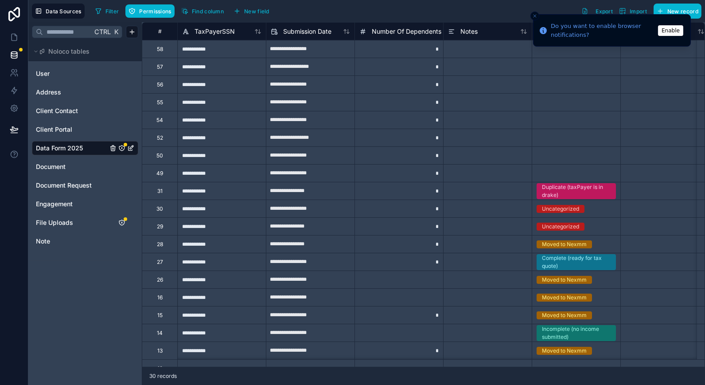  What do you see at coordinates (671, 31) in the screenshot?
I see `button: Enable` at bounding box center [671, 31].